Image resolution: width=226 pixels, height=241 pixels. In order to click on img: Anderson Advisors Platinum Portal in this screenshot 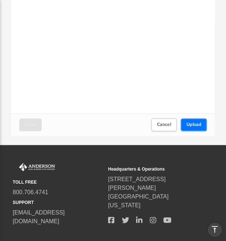, I will do `click(34, 167)`.